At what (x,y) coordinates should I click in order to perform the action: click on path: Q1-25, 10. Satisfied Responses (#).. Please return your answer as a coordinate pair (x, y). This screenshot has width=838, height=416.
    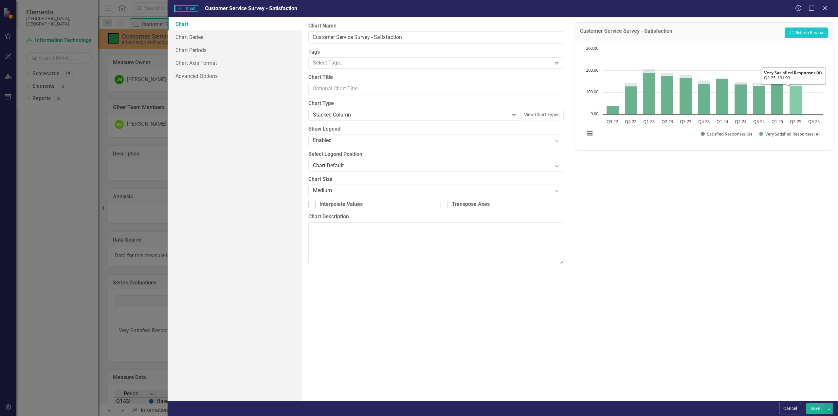
    Looking at the image, I should click on (777, 82).